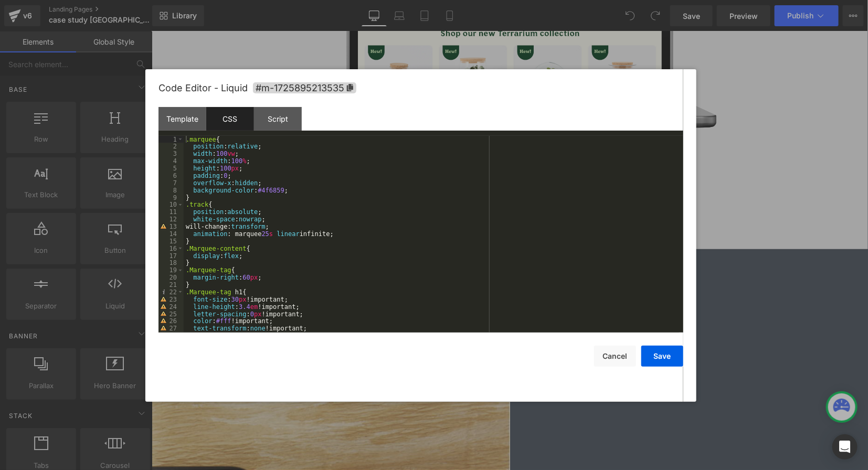  I want to click on div: 25, so click(171, 314).